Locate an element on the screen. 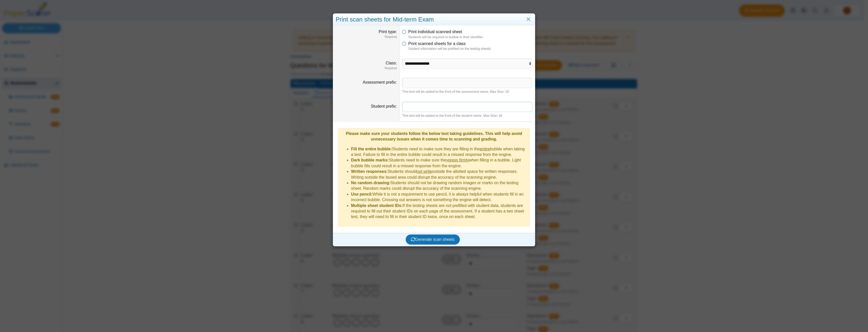 This screenshot has height=332, width=868. u: entire is located at coordinates (485, 149).